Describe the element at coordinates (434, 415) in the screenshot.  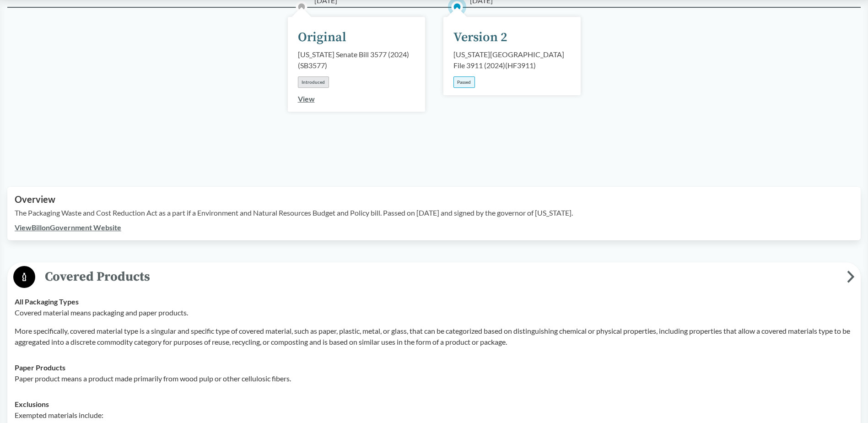
I see `p: Exempted materials include:` at that location.